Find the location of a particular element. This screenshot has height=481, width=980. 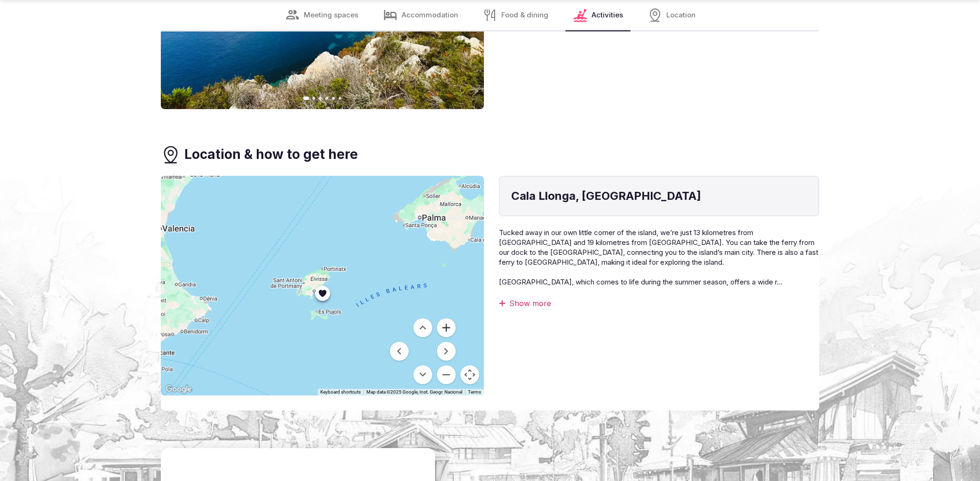

div: Show more is located at coordinates (659, 303).